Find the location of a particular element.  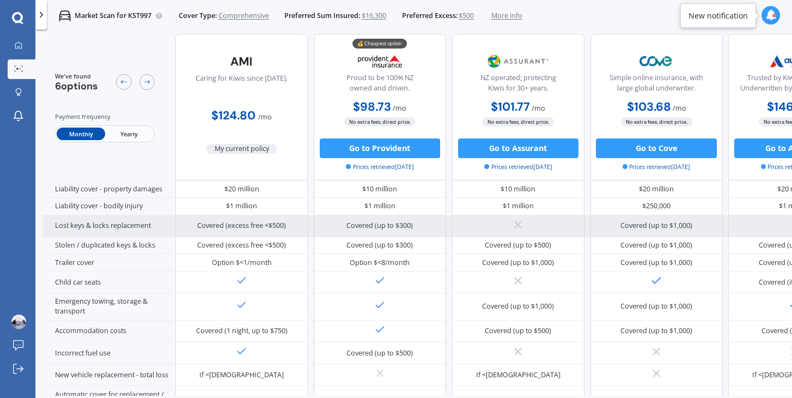

div: Stolen / duplicated keys & locks is located at coordinates (109, 246).